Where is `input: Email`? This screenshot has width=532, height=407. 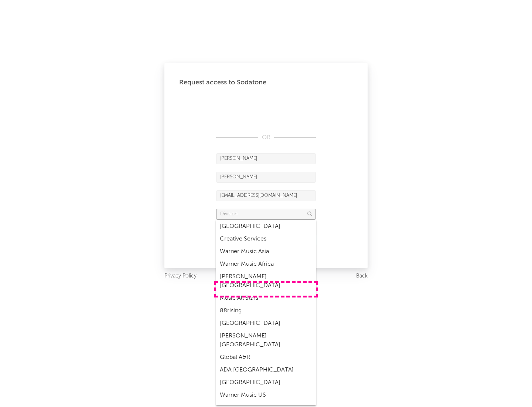 input: Email is located at coordinates (266, 196).